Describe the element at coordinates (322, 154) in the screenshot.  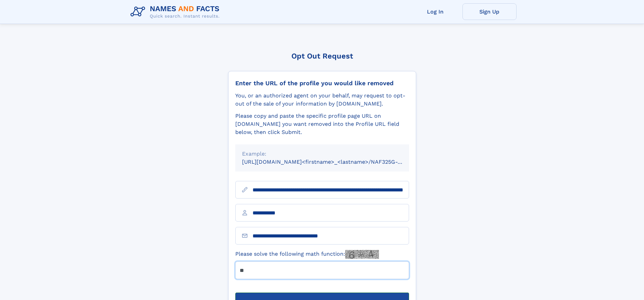
I see `div: Example:` at that location.